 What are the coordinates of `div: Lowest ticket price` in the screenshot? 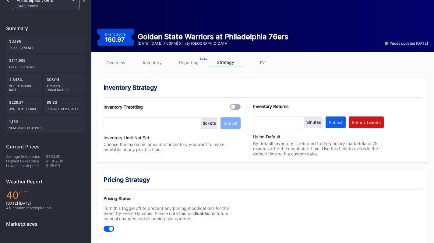 It's located at (26, 166).